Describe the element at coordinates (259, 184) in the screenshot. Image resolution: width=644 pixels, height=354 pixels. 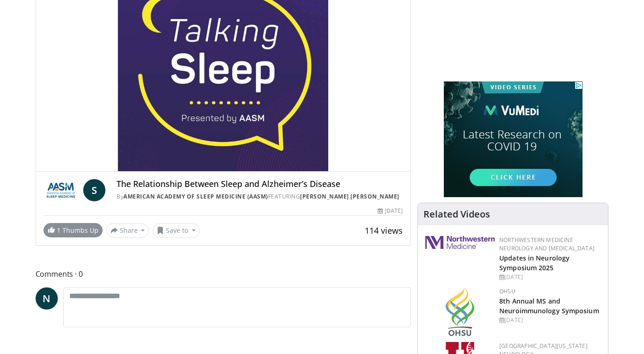
I see `h4: The Relationship Between Sleep and Alzheimer’s Disease` at that location.